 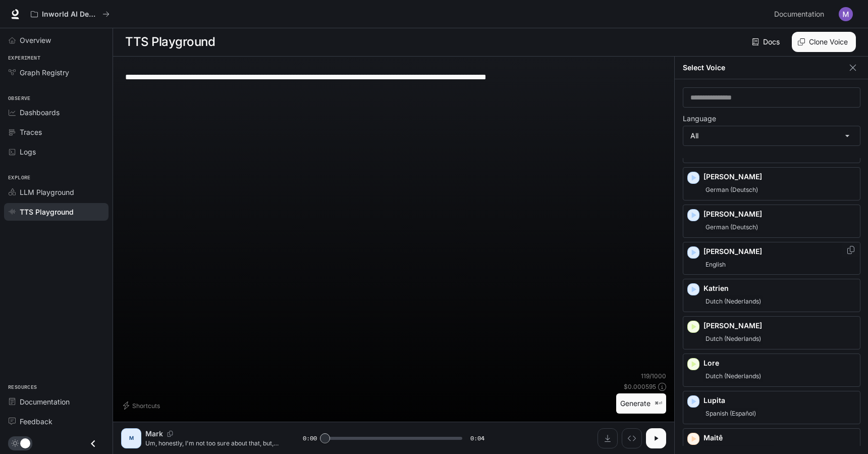 I want to click on span: Feedback, so click(x=36, y=421).